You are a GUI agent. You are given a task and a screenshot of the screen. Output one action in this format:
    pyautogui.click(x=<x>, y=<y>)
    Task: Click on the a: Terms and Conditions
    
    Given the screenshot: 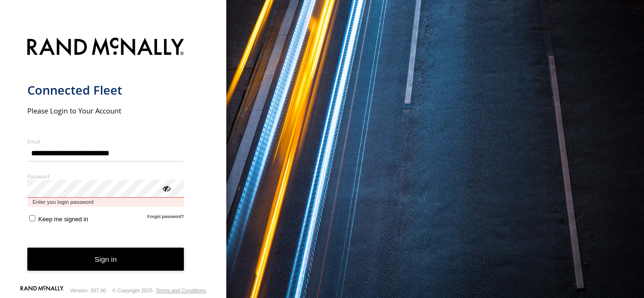 What is the action you would take?
    pyautogui.click(x=181, y=290)
    